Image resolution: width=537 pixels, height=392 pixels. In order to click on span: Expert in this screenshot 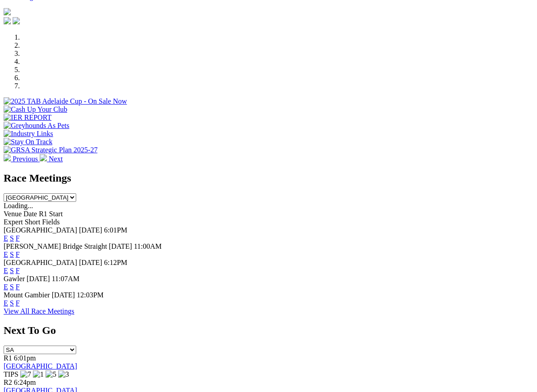, I will do `click(13, 222)`.